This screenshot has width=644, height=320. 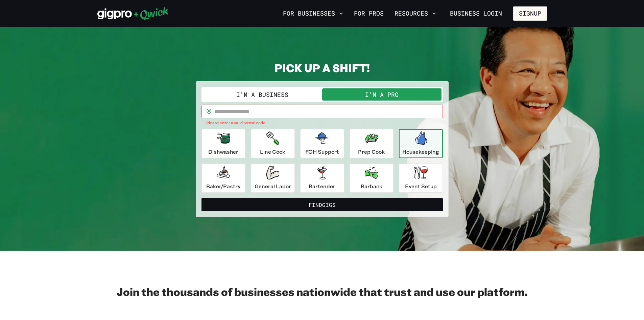 What do you see at coordinates (272, 152) in the screenshot?
I see `p: Line Cook` at bounding box center [272, 152].